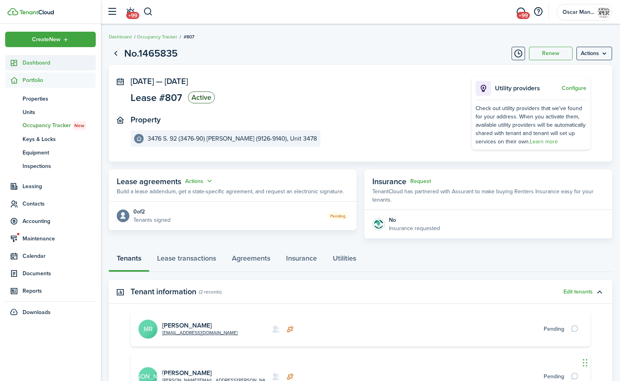 The image size is (620, 381). Describe the element at coordinates (251, 260) in the screenshot. I see `a: Agreements` at that location.